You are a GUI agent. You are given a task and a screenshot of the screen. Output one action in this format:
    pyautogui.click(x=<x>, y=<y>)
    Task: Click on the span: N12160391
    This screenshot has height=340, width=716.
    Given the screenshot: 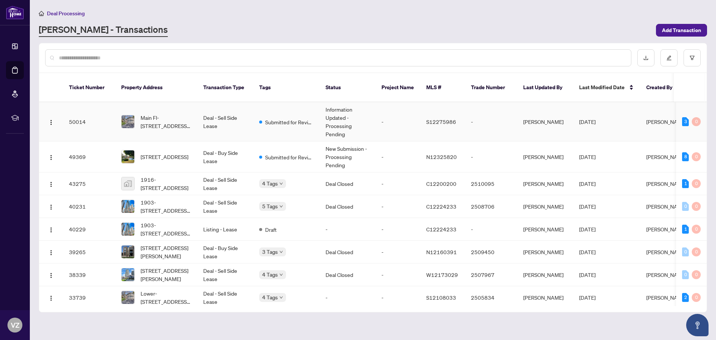 What is the action you would take?
    pyautogui.click(x=442, y=252)
    